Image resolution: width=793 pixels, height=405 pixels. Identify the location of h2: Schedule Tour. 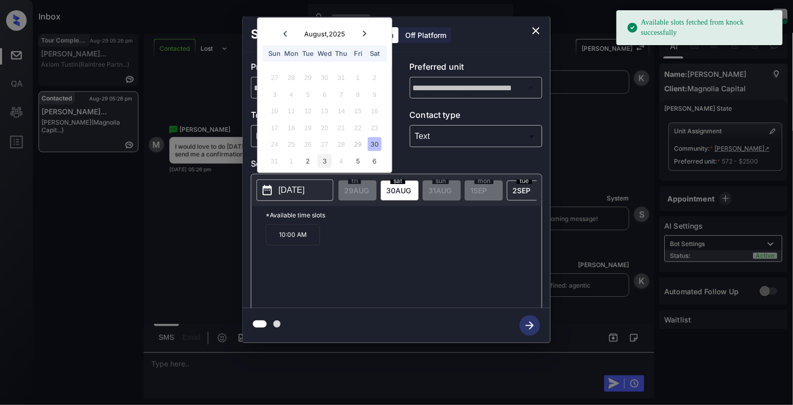
(295, 34).